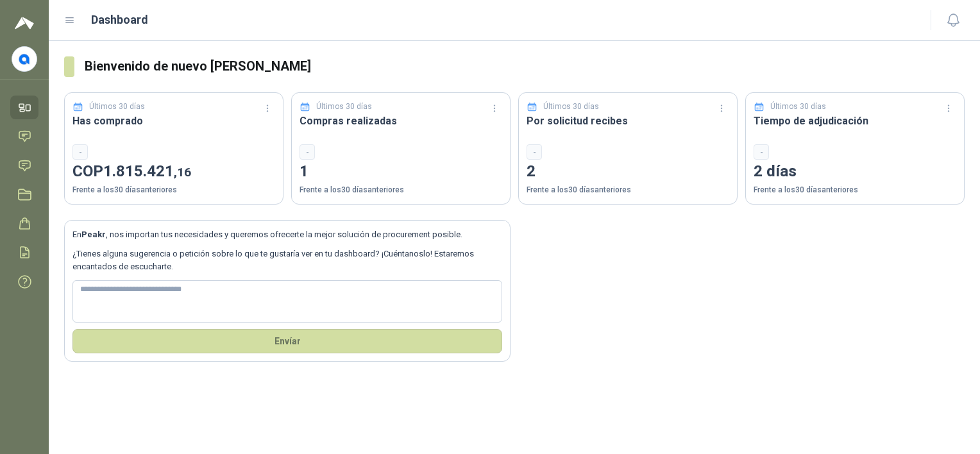 The image size is (980, 454). What do you see at coordinates (182, 172) in the screenshot?
I see `span: ,16` at bounding box center [182, 172].